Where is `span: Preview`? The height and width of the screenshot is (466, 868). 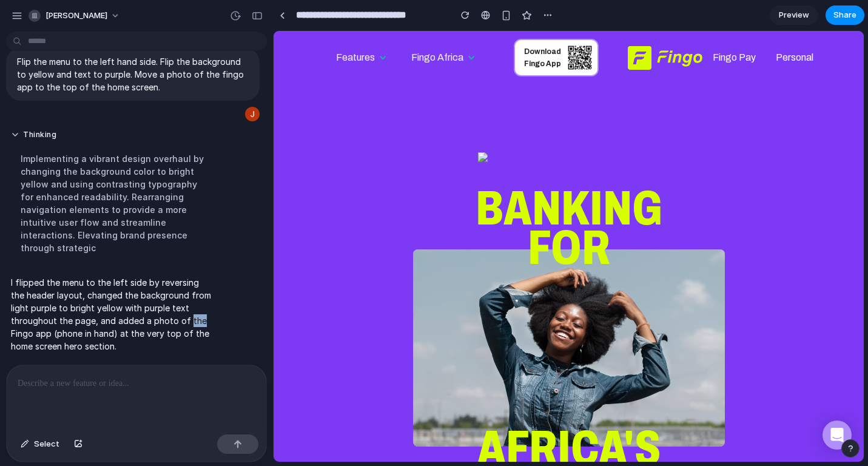
span: Preview is located at coordinates (794, 15).